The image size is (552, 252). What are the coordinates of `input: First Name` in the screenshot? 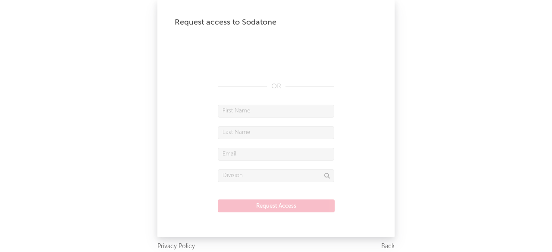 It's located at (276, 111).